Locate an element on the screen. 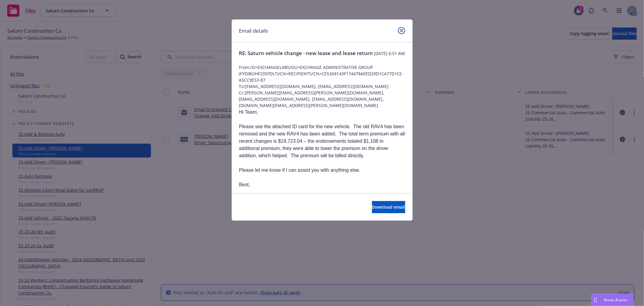 The image size is (644, 306). button: Nova Assist is located at coordinates (612, 300).